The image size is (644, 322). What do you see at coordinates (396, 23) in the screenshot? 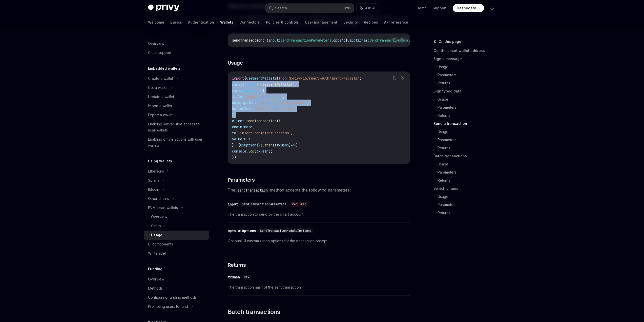
I see `a: API reference` at bounding box center [396, 23].